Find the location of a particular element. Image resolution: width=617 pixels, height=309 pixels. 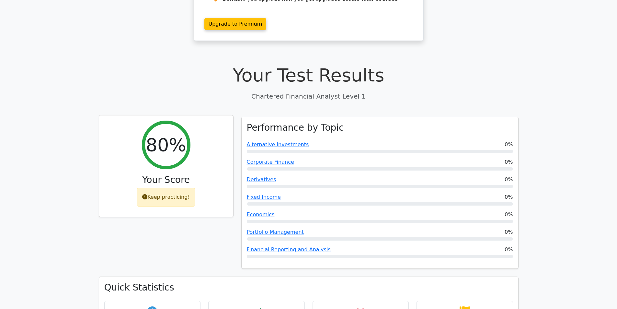

a: Corporate Finance is located at coordinates (271, 162).